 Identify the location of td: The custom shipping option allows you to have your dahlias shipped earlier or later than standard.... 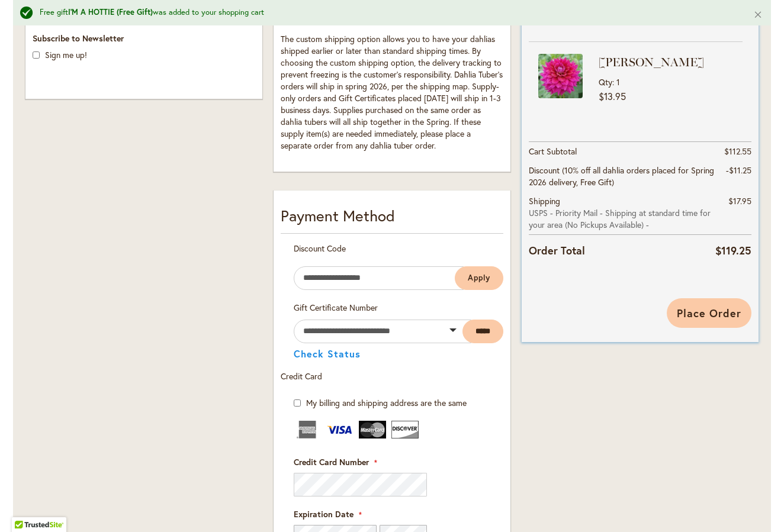
(392, 94).